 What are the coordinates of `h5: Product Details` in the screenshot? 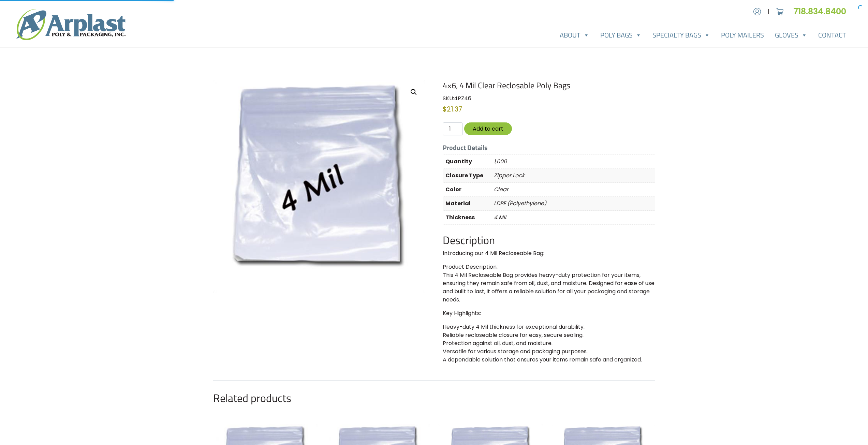 It's located at (549, 147).